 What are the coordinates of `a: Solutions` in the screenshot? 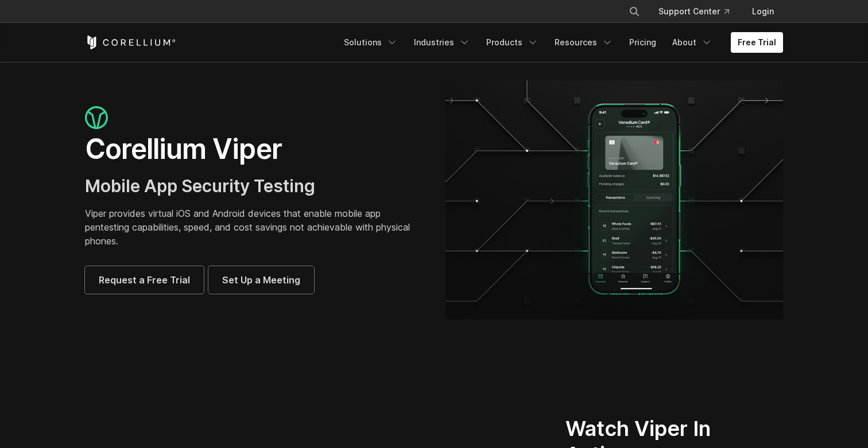 It's located at (371, 43).